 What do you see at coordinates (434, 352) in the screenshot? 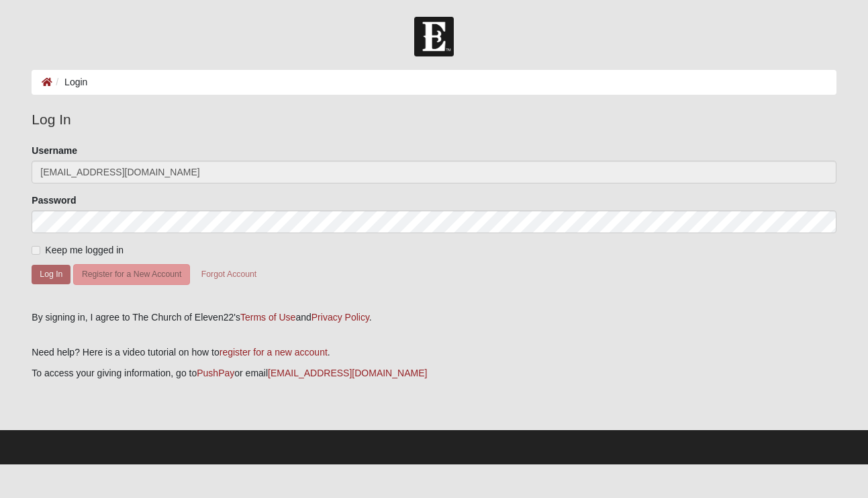
I see `p: Need help? Here is a video tutorial on how to .` at bounding box center [434, 352].